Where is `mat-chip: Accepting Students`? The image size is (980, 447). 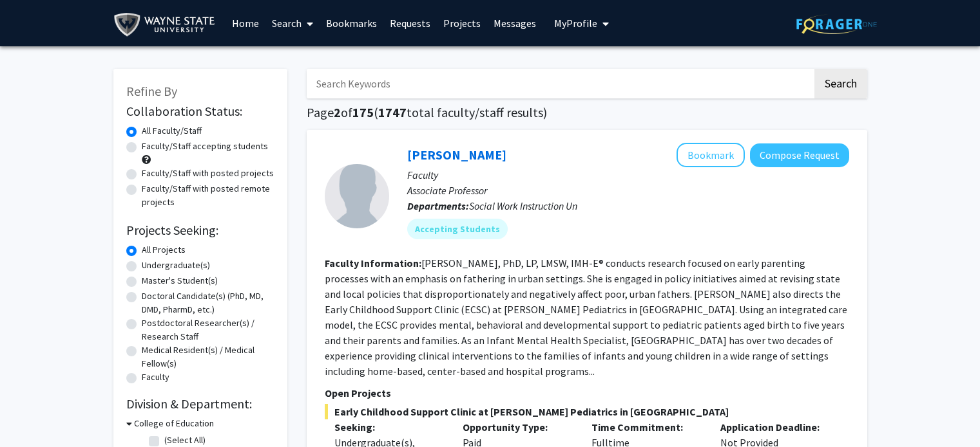 mat-chip: Accepting Students is located at coordinates (457, 229).